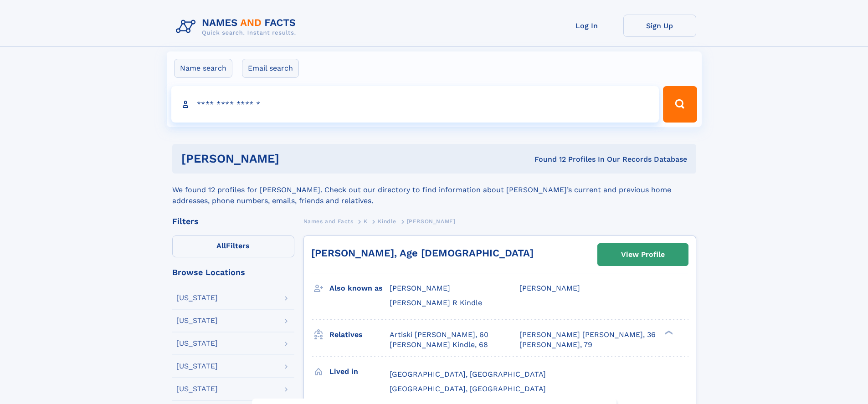  Describe the element at coordinates (221, 246) in the screenshot. I see `span: All` at that location.